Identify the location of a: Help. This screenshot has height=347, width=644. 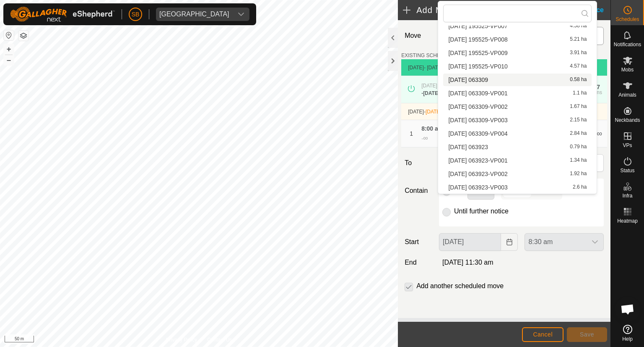
(628, 333).